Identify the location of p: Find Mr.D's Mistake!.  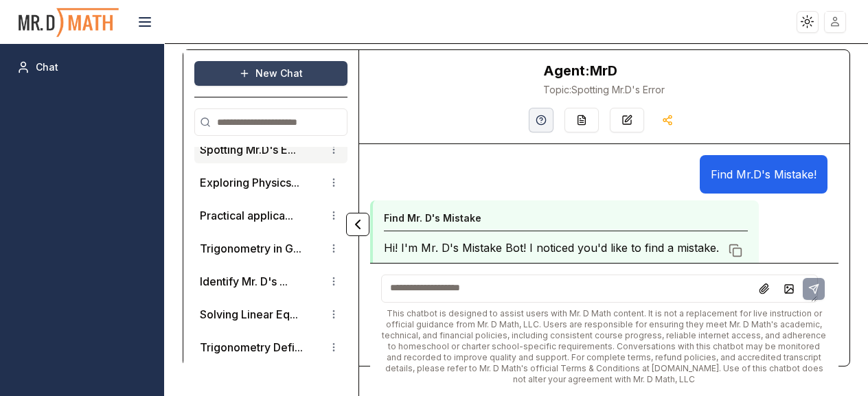
(763, 175).